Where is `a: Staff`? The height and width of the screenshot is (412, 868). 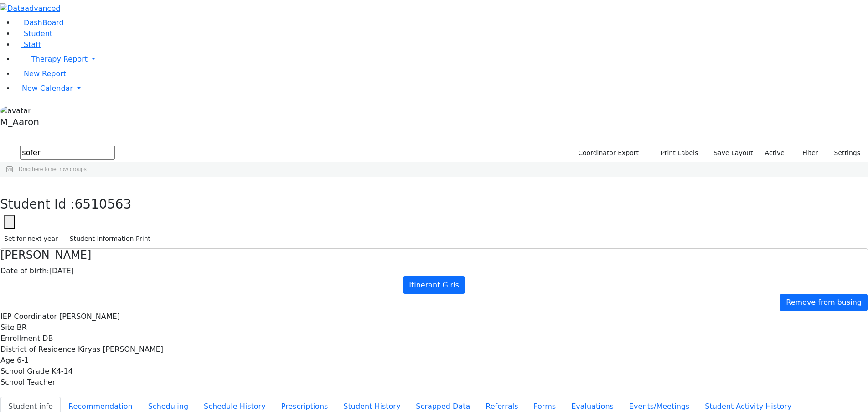 a: Staff is located at coordinates (27, 45).